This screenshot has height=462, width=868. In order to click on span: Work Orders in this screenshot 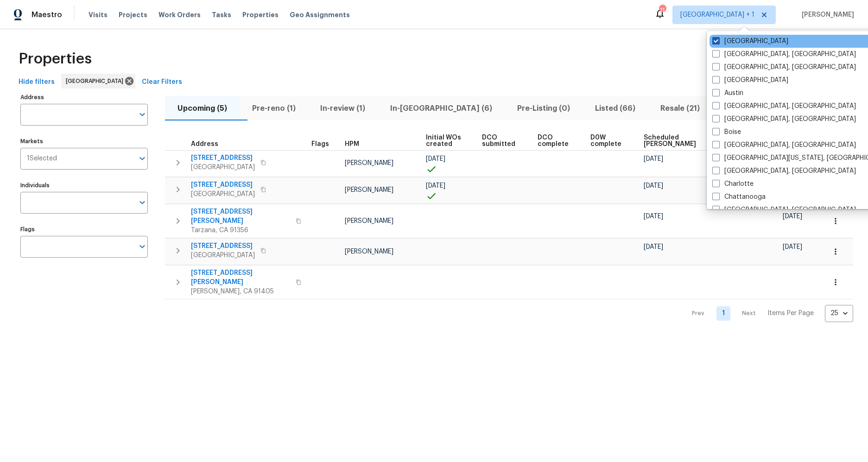, I will do `click(179, 15)`.